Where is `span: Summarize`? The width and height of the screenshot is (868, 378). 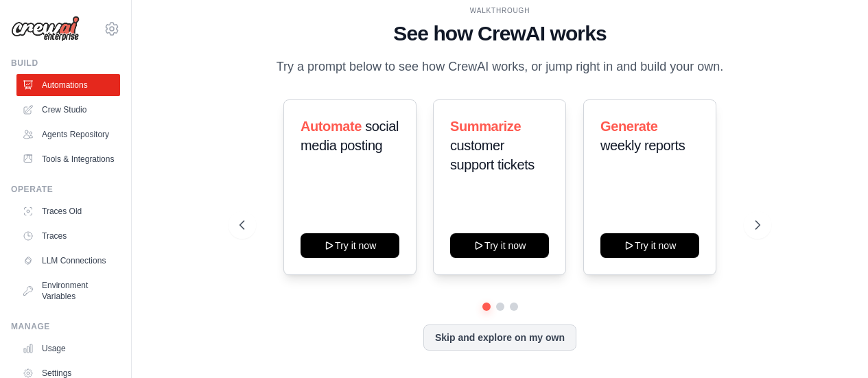
span: Summarize is located at coordinates (486, 126).